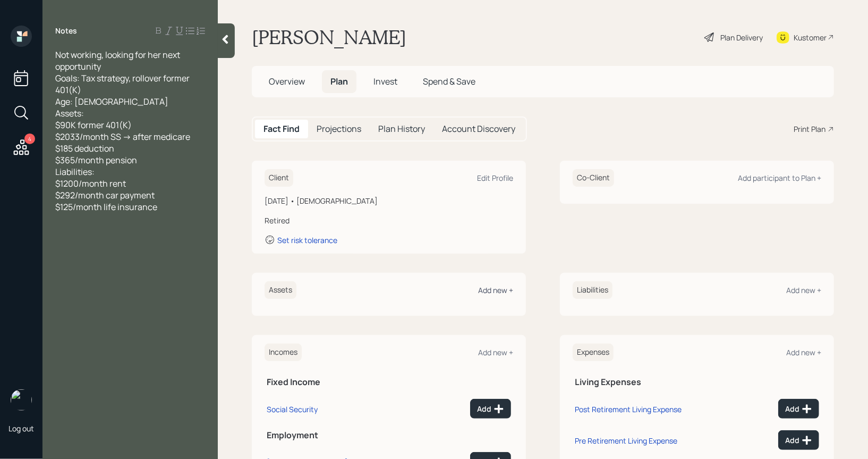 This screenshot has width=868, height=459. I want to click on div: 4, so click(30, 139).